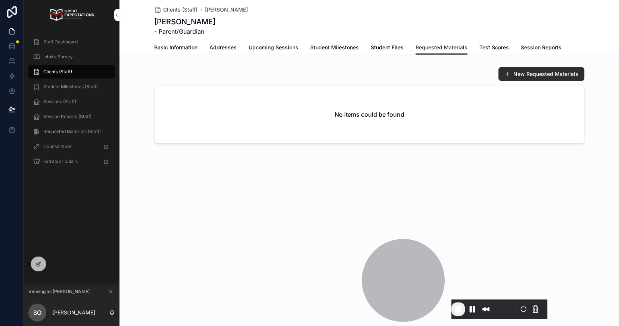 The height and width of the screenshot is (326, 619). Describe the element at coordinates (442, 47) in the screenshot. I see `span: Requested Materials` at that location.